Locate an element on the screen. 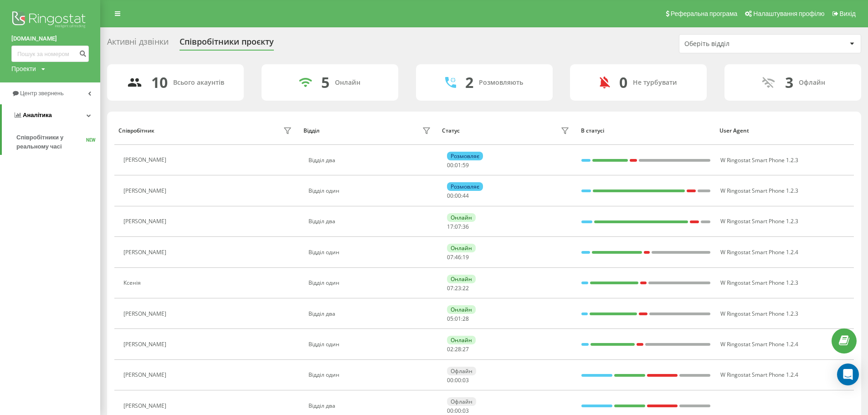  div: 2 is located at coordinates (469, 83).